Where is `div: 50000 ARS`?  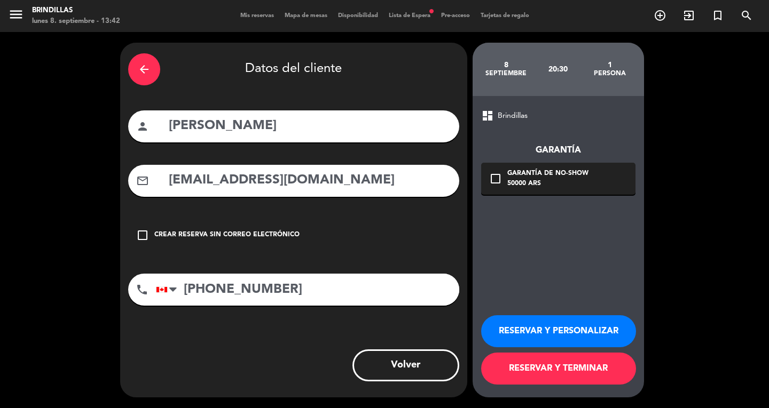 div: 50000 ARS is located at coordinates (548, 184).